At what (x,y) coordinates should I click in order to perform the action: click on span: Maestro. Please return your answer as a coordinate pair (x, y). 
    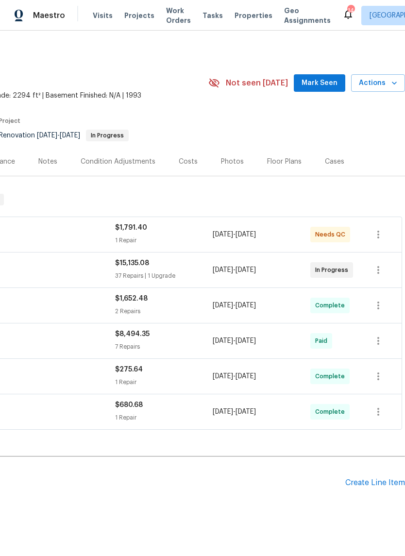
    Looking at the image, I should click on (49, 16).